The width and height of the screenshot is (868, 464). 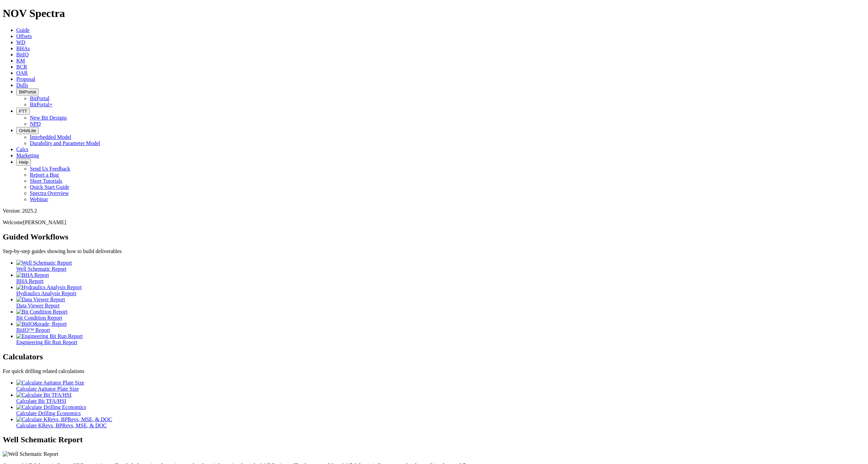 What do you see at coordinates (441, 397) in the screenshot?
I see `a: Calculate Bit TFA/HSI Calculate Bit TFA/HSI` at bounding box center [441, 397].